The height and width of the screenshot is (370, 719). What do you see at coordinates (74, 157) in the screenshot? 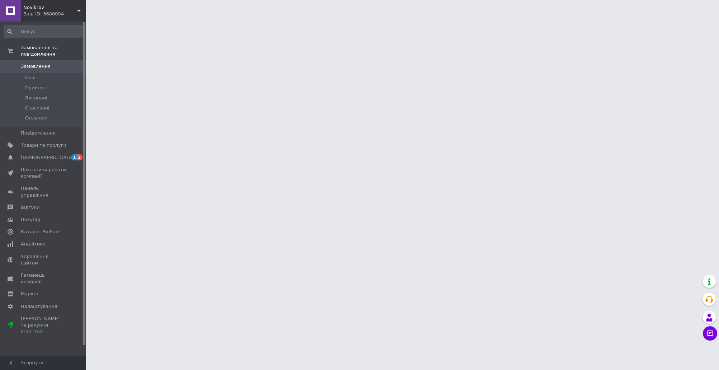
I see `span: 1` at bounding box center [74, 157].